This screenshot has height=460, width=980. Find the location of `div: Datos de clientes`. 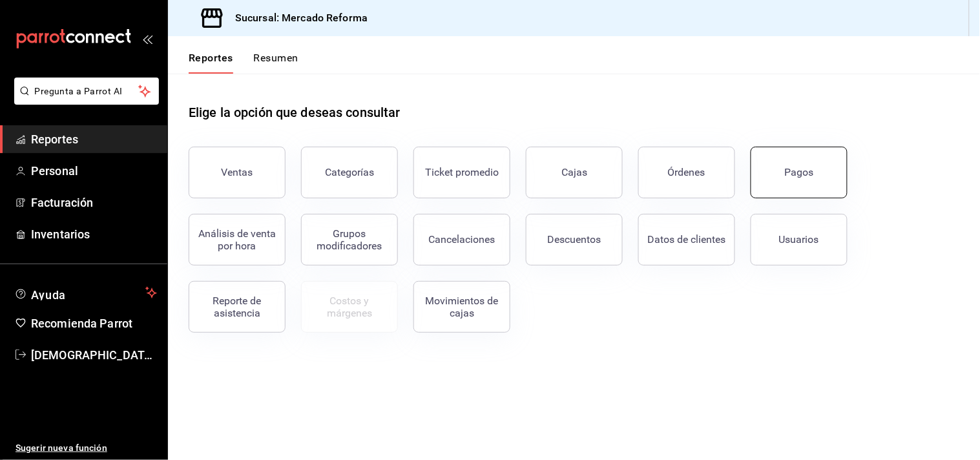

div: Datos de clientes is located at coordinates (687, 239).